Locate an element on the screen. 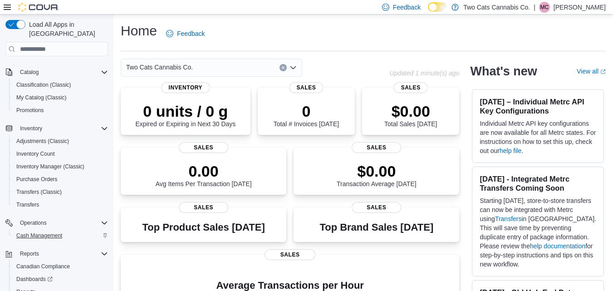 This screenshot has width=613, height=291. a: help documentation is located at coordinates (557, 246).